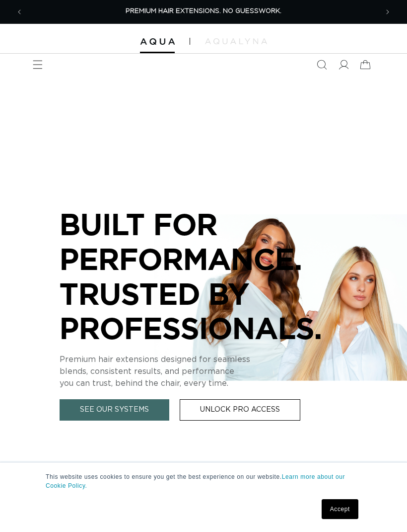 The image size is (407, 532). Describe the element at coordinates (340, 509) in the screenshot. I see `a: Accept` at that location.